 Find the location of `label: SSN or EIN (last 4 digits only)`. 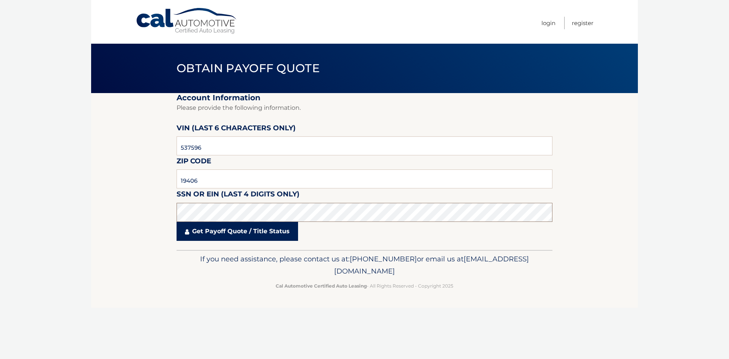

label: SSN or EIN (last 4 digits only) is located at coordinates (238, 195).